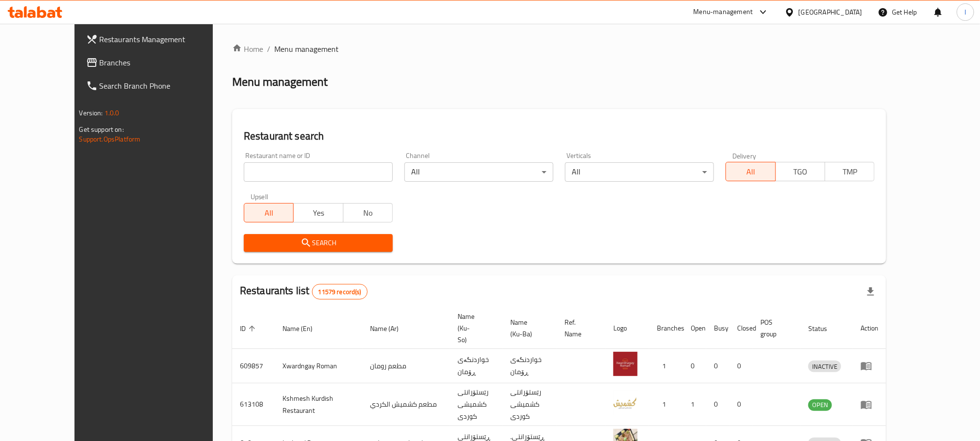  I want to click on h2: Menu management, so click(280, 82).